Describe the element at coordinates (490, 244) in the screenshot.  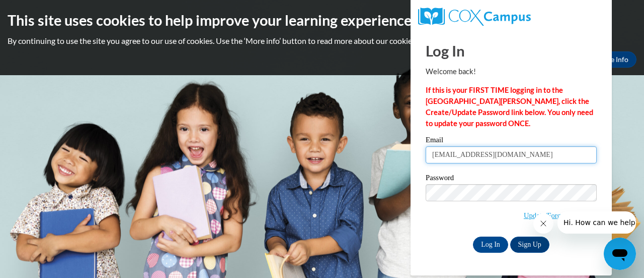
I see `input: Log In` at that location.